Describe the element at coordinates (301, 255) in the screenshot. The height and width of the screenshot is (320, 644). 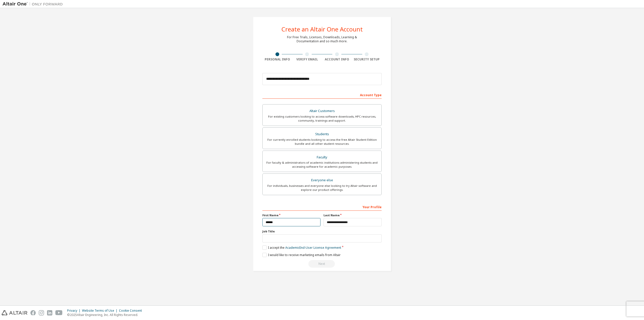
I see `label: I would like to receive marketing emails from Altair` at that location.